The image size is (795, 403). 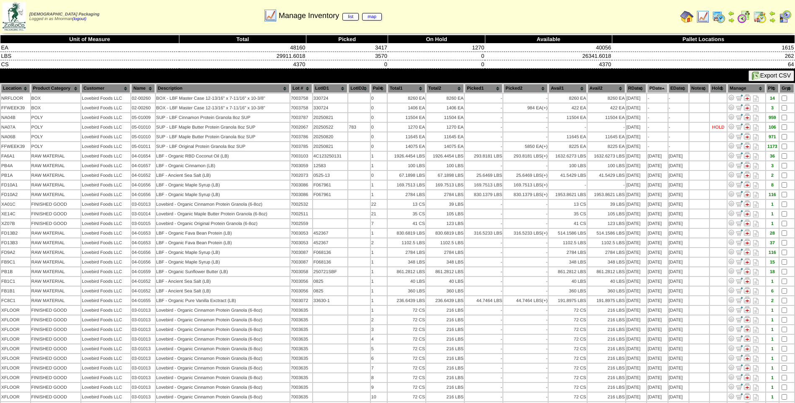 What do you see at coordinates (606, 117) in the screenshot?
I see `td: 11504 EA` at bounding box center [606, 117].